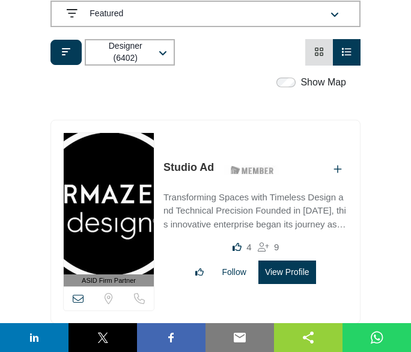 The width and height of the screenshot is (411, 352). I want to click on a: View Card, so click(319, 52).